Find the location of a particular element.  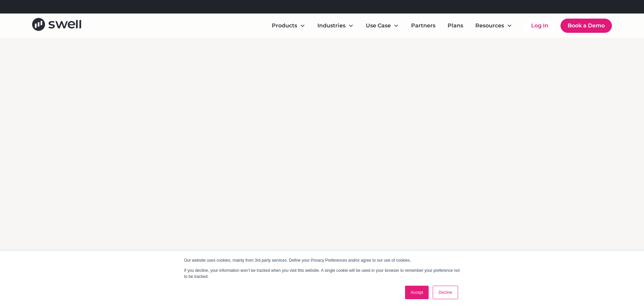

a: Decline is located at coordinates (445, 292).